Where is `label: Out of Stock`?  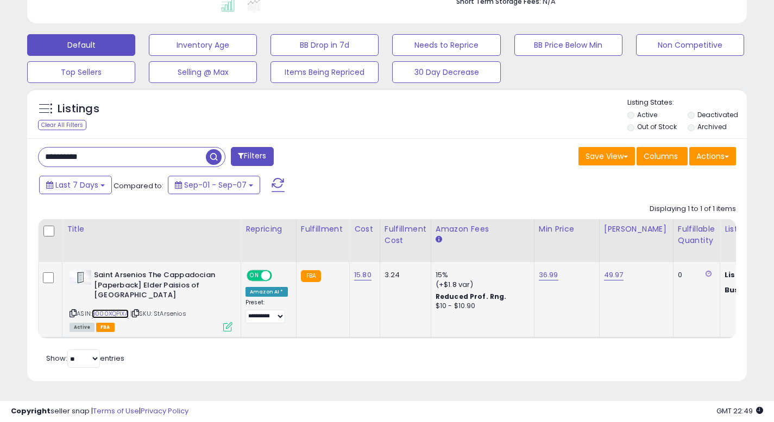 label: Out of Stock is located at coordinates (656, 126).